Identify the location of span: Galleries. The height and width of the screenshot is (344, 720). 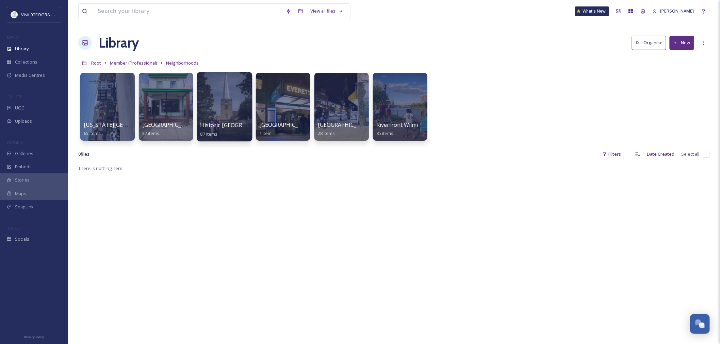
(24, 153).